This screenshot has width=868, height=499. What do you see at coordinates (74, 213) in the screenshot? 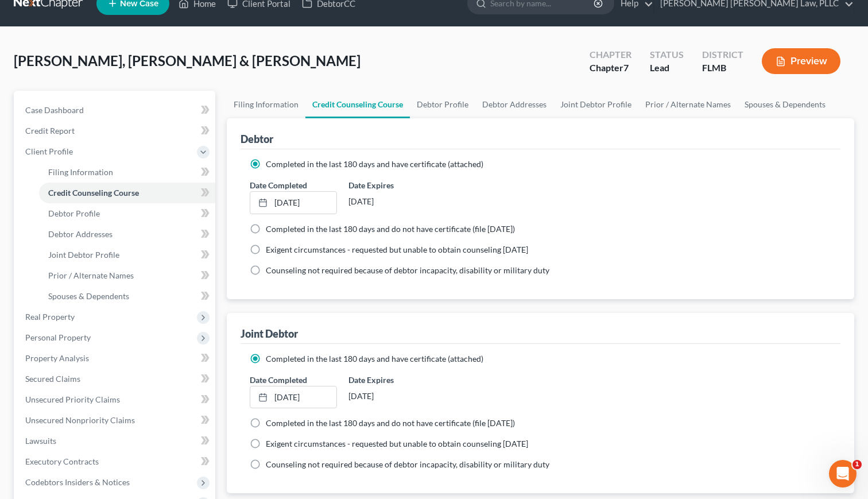
I see `span: Debtor Profile` at bounding box center [74, 213].